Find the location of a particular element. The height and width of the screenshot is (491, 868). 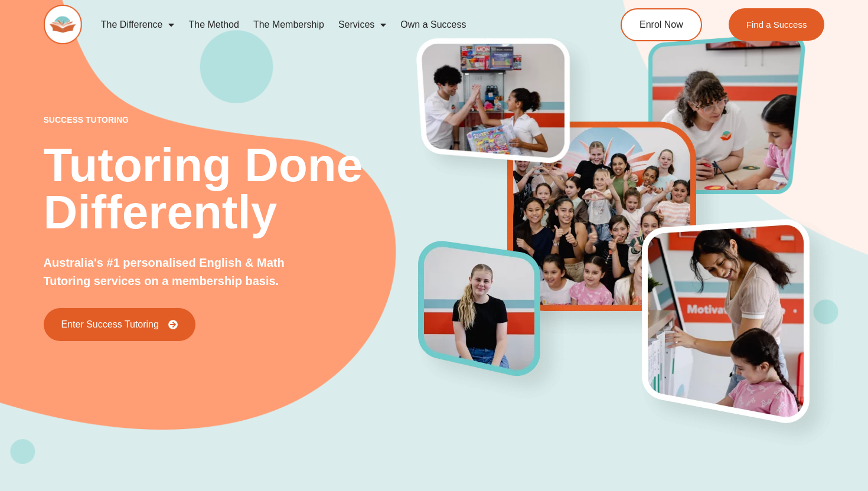

a: Enrol Now is located at coordinates (661, 25).